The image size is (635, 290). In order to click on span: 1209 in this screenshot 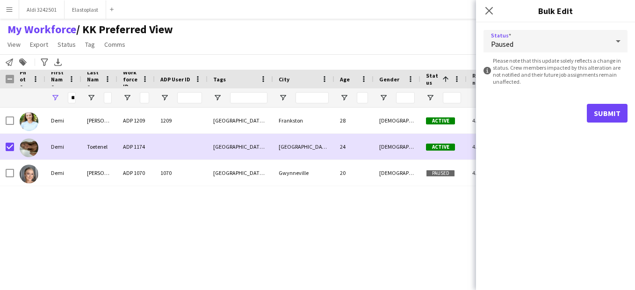, I will do `click(166, 120)`.